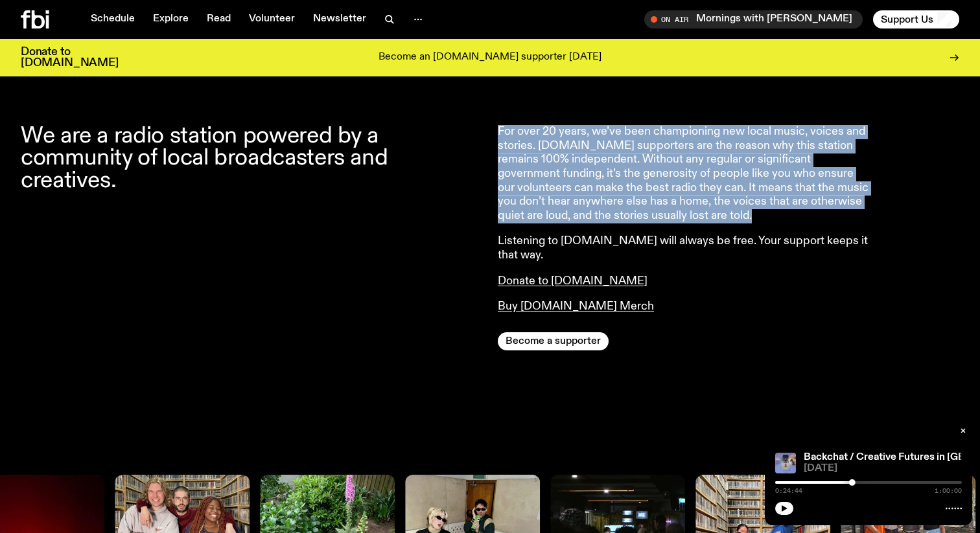  I want to click on span: 0:24:44, so click(789, 491).